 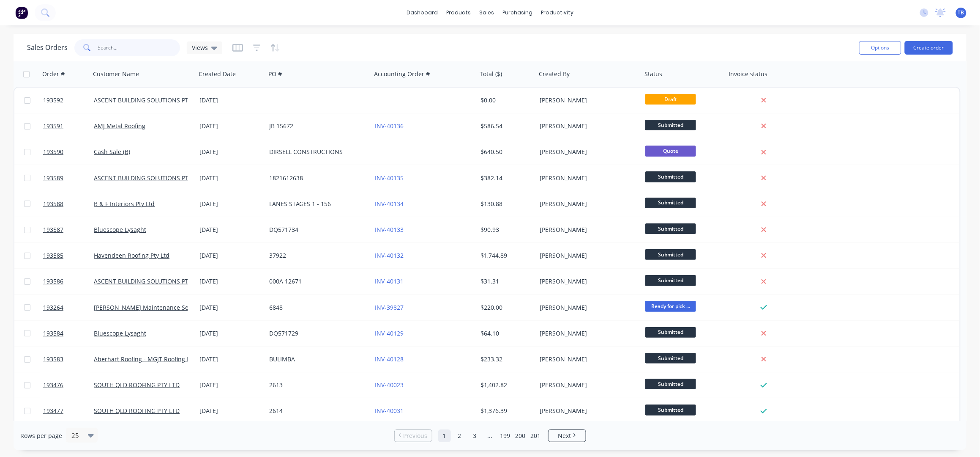 I want to click on div: 2614, so click(x=316, y=411).